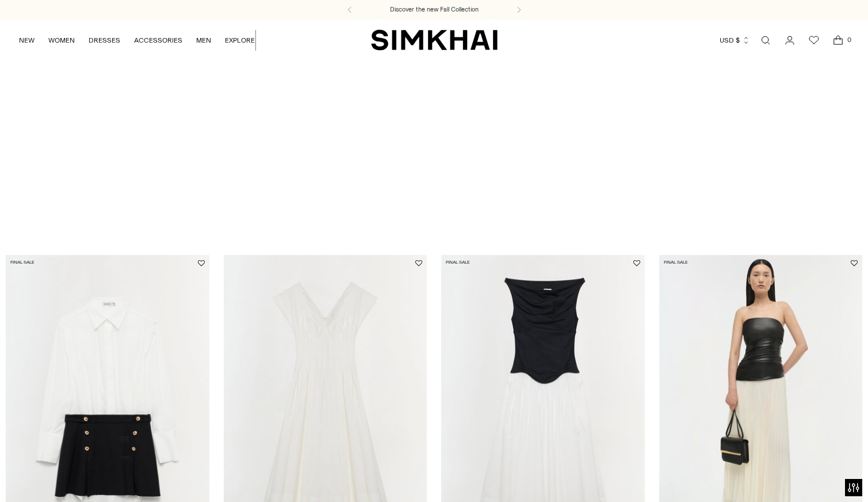  What do you see at coordinates (203, 40) in the screenshot?
I see `a: MEN` at bounding box center [203, 40].